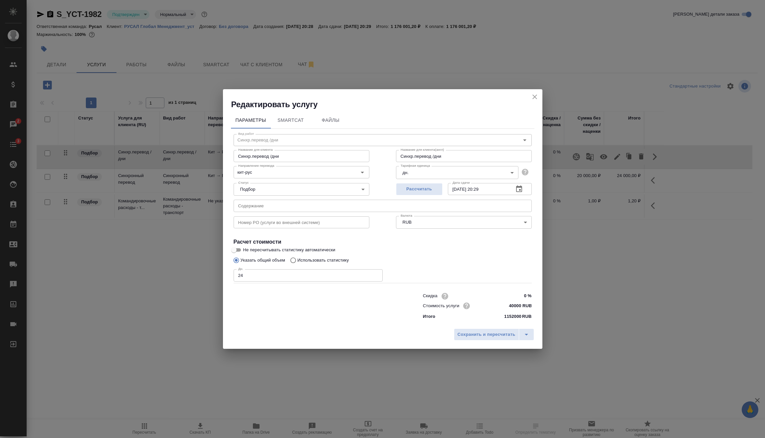 The height and width of the screenshot is (438, 765). Describe the element at coordinates (441, 306) in the screenshot. I see `p: Стоимость услуги` at that location.